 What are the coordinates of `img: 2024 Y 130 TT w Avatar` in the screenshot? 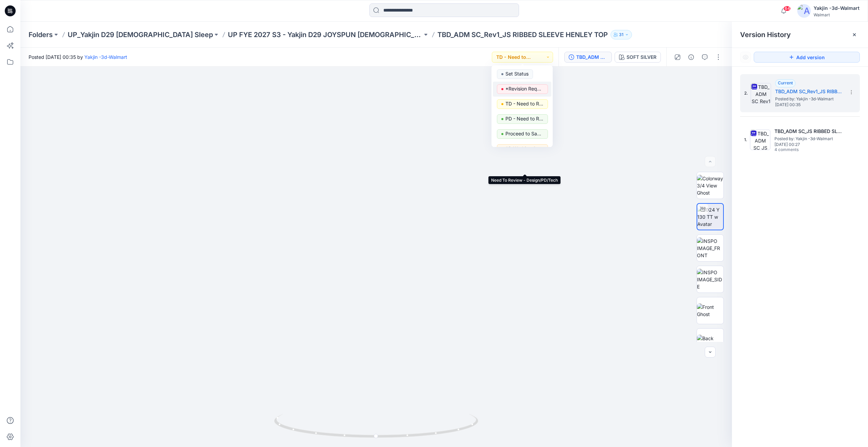 It's located at (710, 217).